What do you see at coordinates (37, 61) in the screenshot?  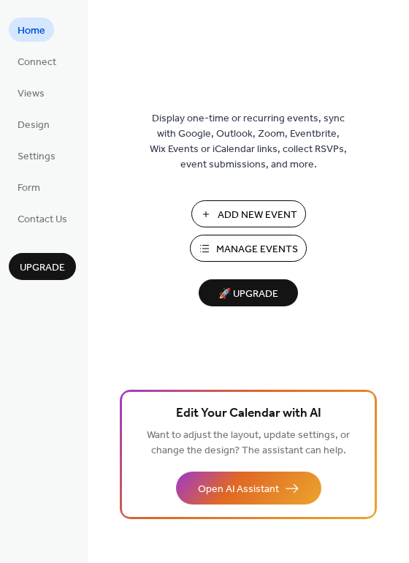 I see `a: Connect` at bounding box center [37, 61].